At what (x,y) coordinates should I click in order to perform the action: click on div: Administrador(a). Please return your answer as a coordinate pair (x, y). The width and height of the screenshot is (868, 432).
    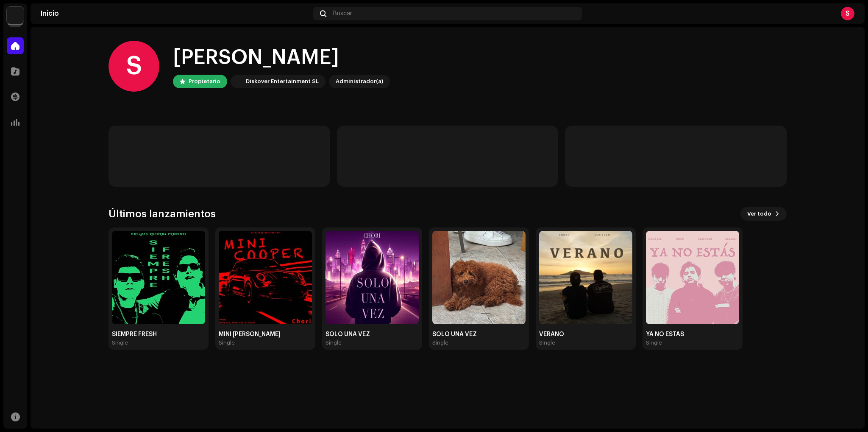
    Looking at the image, I should click on (359, 81).